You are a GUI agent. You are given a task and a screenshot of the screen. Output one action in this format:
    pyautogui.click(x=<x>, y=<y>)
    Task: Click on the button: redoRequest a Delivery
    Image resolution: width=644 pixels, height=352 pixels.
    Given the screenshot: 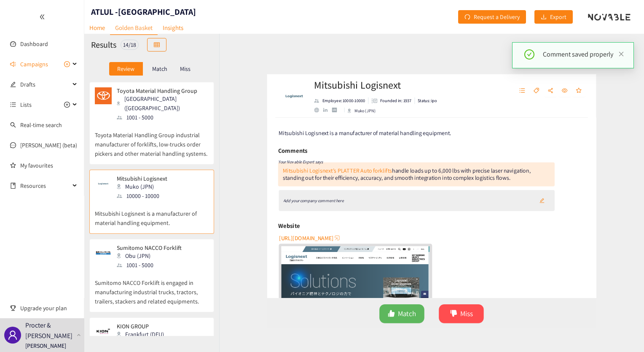 What is the action you would take?
    pyautogui.click(x=492, y=17)
    